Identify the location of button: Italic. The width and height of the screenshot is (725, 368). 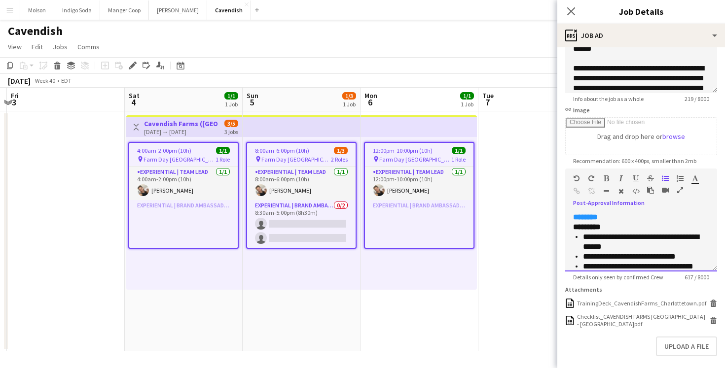
(621, 179).